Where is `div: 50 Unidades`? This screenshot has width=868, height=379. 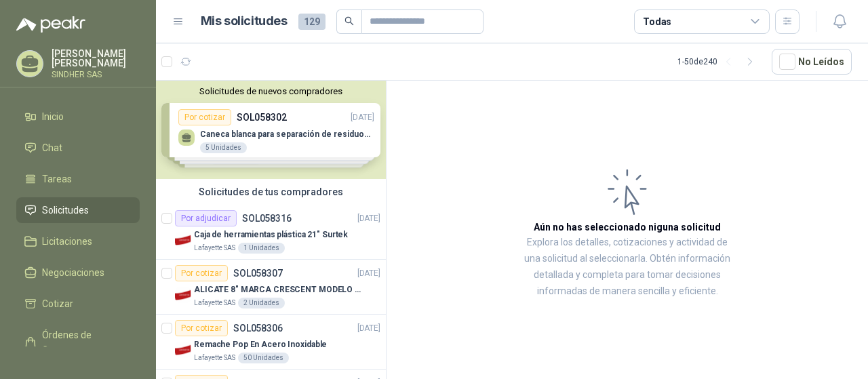
div: 50 Unidades is located at coordinates (263, 358).